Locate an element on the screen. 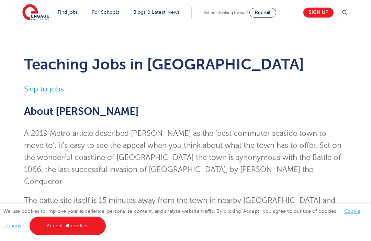 The width and height of the screenshot is (371, 241). a: Find jobs is located at coordinates (68, 12).